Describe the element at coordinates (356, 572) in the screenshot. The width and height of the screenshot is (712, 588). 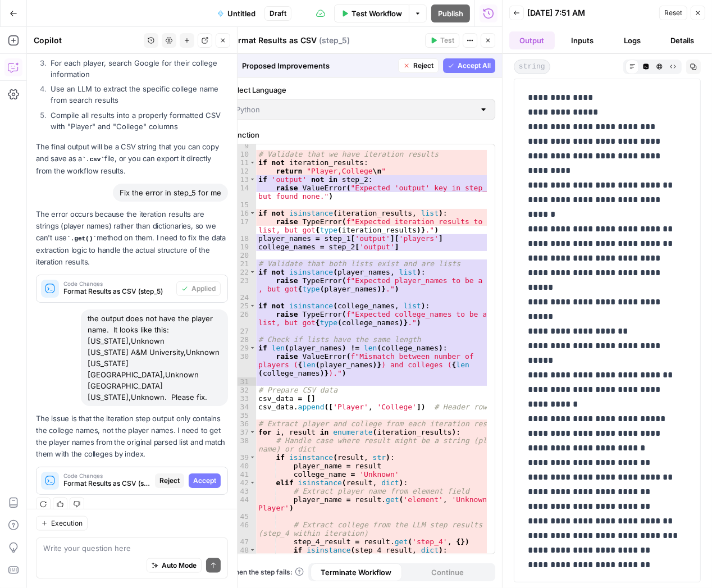
I see `span: Terminate Workflow` at that location.